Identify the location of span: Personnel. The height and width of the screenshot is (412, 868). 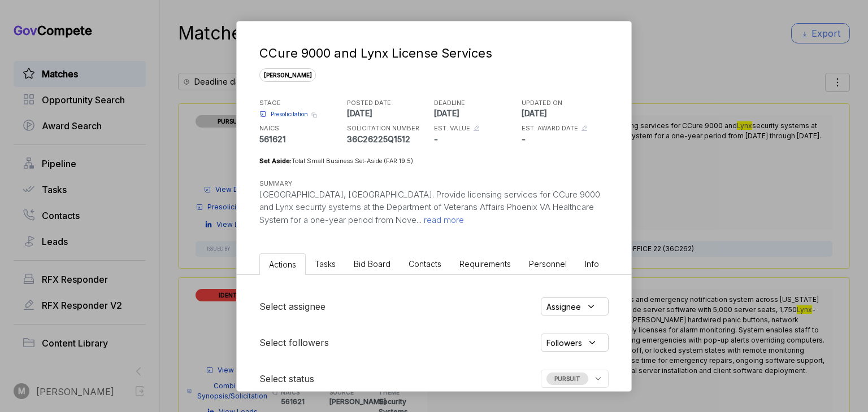
(547, 263).